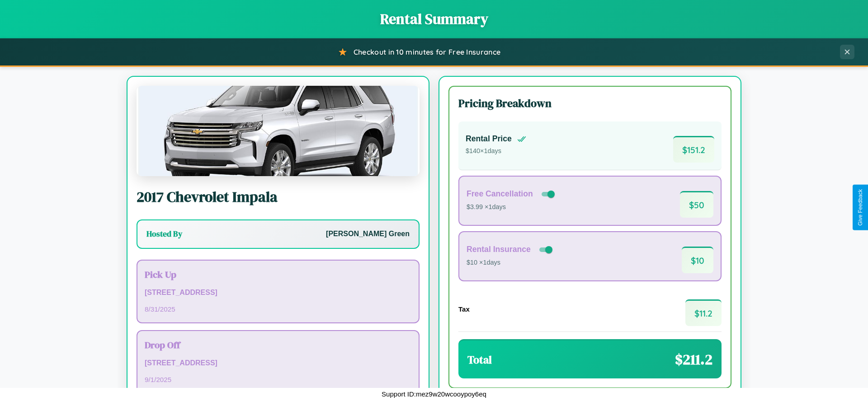 The height and width of the screenshot is (415, 868). I want to click on h4: Rental Price, so click(488, 139).